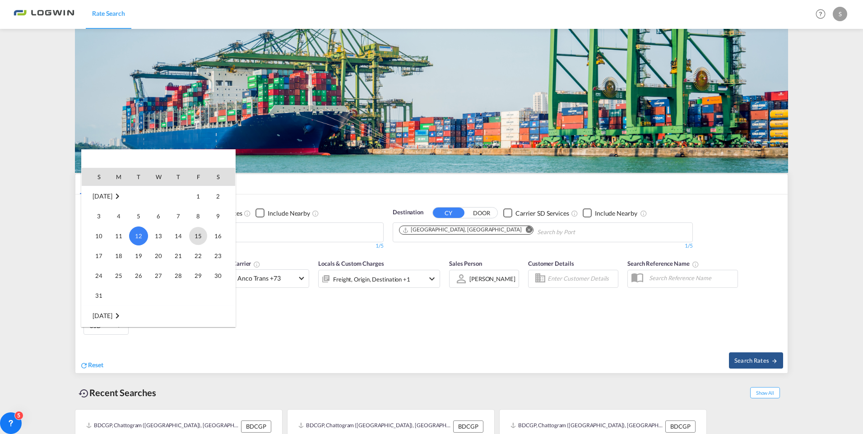 This screenshot has width=863, height=434. I want to click on td: Saturday August 9 2025, so click(222, 216).